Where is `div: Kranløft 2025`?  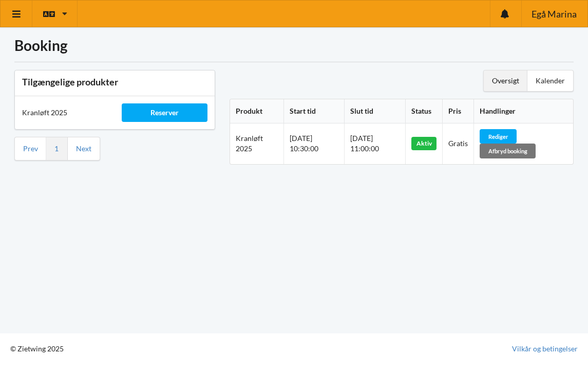 div: Kranløft 2025 is located at coordinates (65, 112).